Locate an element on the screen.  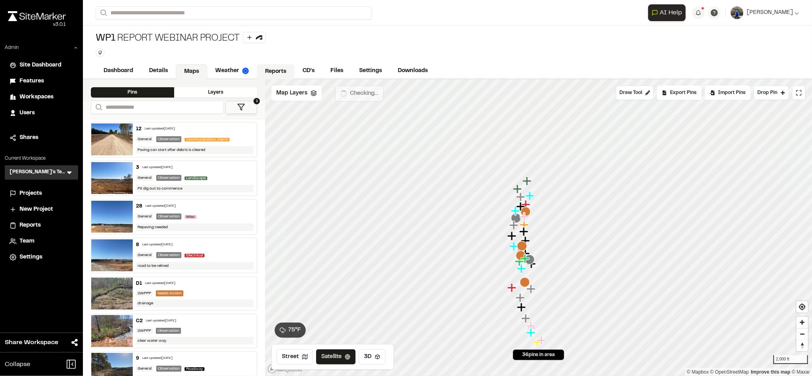
p: Current Workspace is located at coordinates (41, 159).